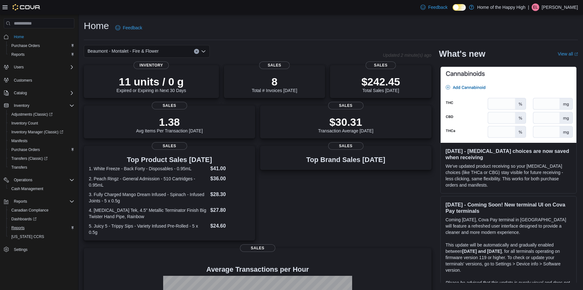  I want to click on dd: $36.00, so click(230, 179).